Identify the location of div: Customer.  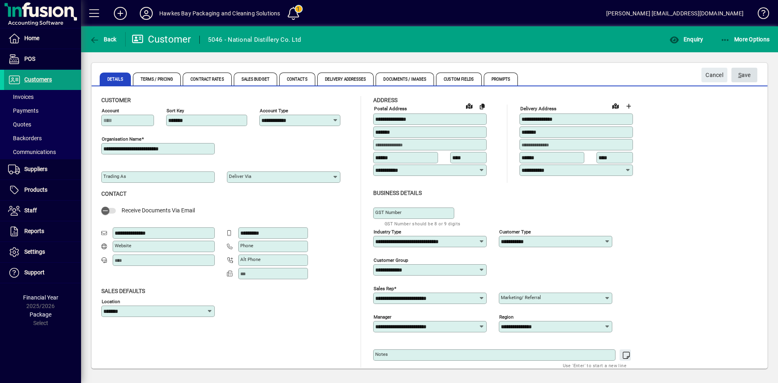
(161, 39).